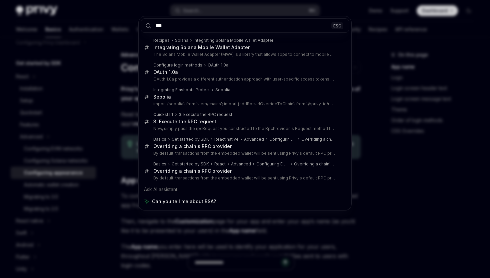 Image resolution: width=490 pixels, height=278 pixels. Describe the element at coordinates (182, 90) in the screenshot. I see `div: Integrating Flashbots Protect` at that location.